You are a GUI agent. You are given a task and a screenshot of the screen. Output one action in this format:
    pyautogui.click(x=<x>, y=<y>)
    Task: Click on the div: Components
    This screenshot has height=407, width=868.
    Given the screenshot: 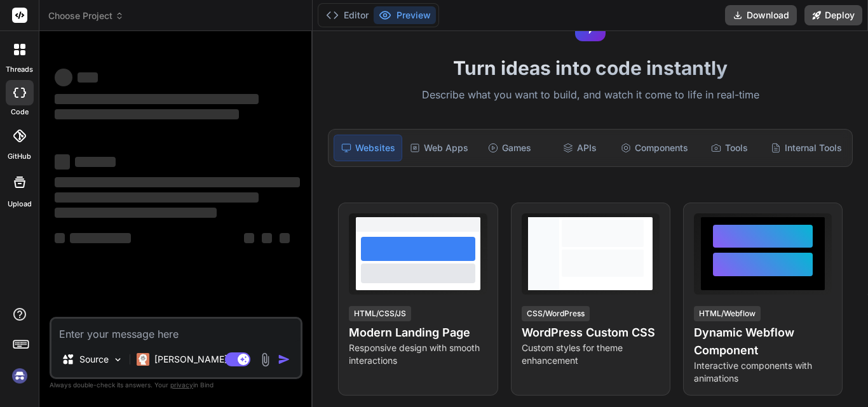 What is the action you would take?
    pyautogui.click(x=654, y=148)
    